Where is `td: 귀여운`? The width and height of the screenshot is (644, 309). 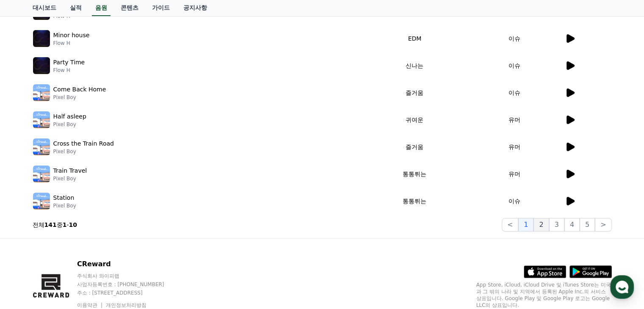
td: 귀여운 is located at coordinates (414, 120).